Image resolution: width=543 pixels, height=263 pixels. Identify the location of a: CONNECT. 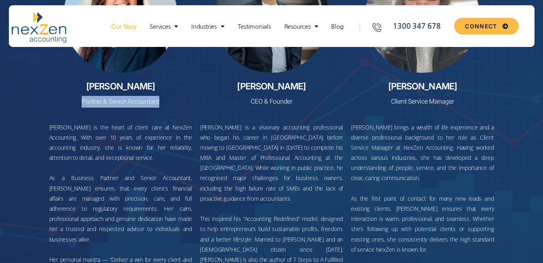
(486, 26).